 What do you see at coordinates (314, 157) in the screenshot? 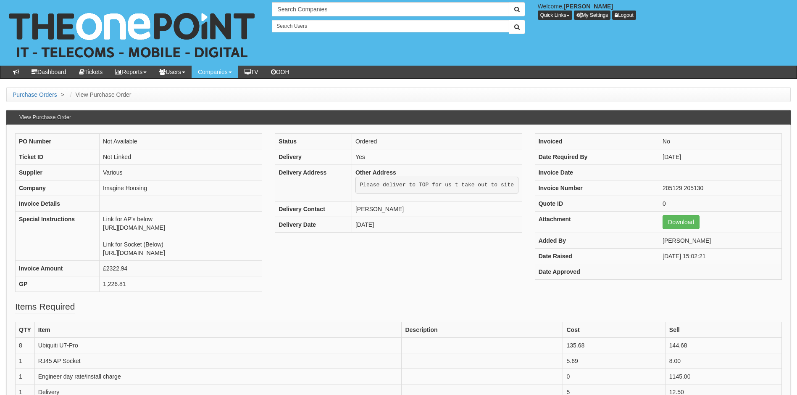
I see `th: Delivery` at bounding box center [314, 157].